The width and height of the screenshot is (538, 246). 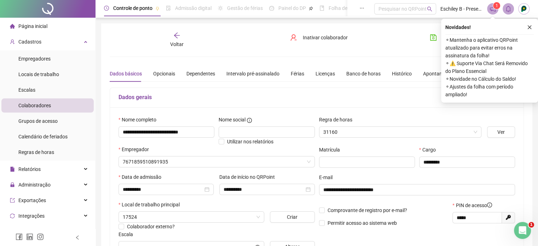 I want to click on label: Regra de horas, so click(x=338, y=120).